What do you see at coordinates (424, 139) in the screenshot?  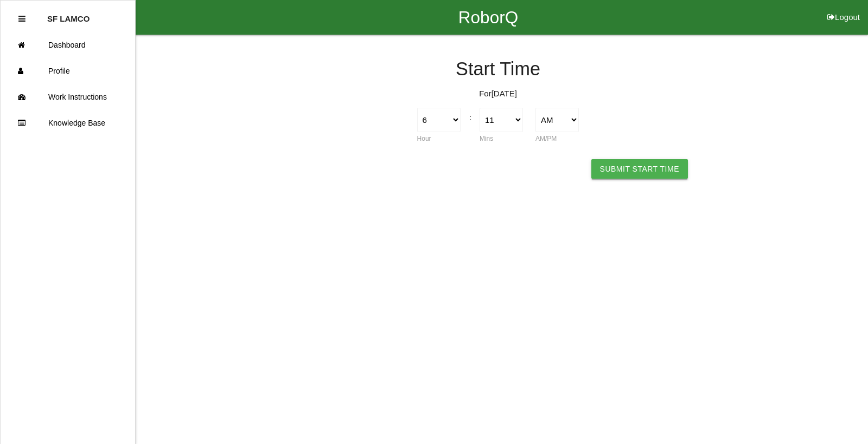 I see `label: Hour` at bounding box center [424, 139].